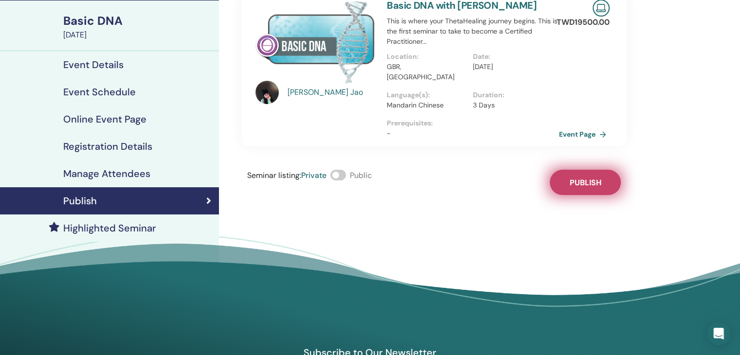 The height and width of the screenshot is (355, 740). What do you see at coordinates (585, 182) in the screenshot?
I see `button: Publish` at bounding box center [585, 182].